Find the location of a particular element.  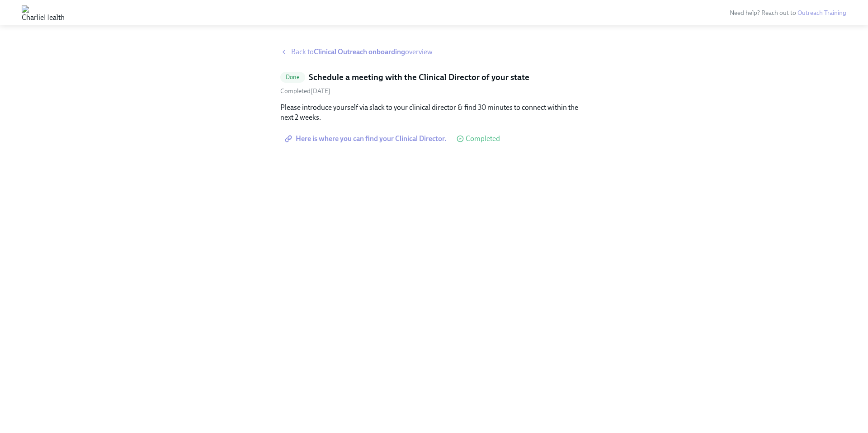

a: Back toClinical Outreach onboardingoverview is located at coordinates (434, 52).